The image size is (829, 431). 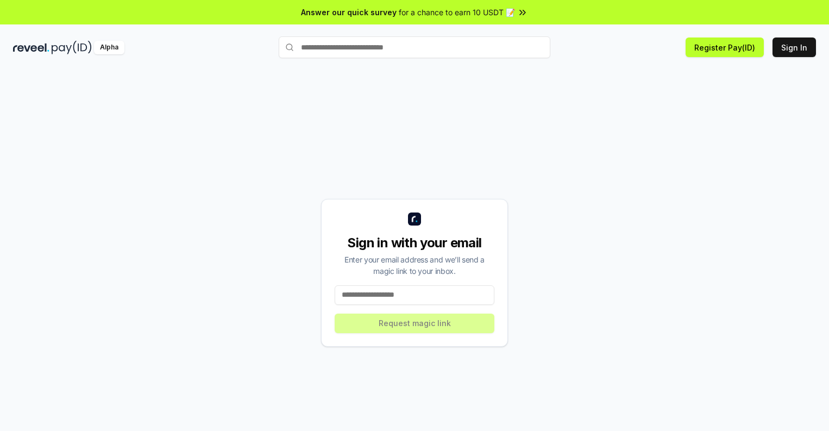 What do you see at coordinates (414, 243) in the screenshot?
I see `div: Sign in with your email` at bounding box center [414, 243].